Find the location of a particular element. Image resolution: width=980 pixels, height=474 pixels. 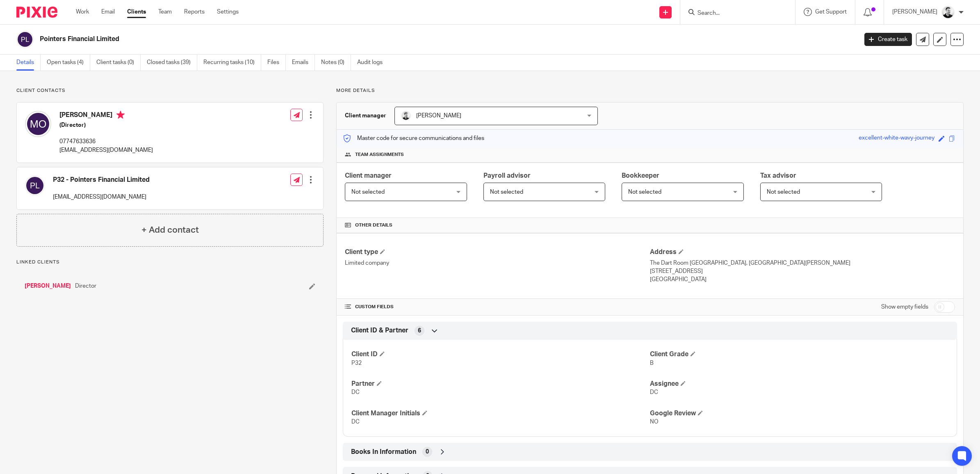

p: Limited company is located at coordinates (497, 263).